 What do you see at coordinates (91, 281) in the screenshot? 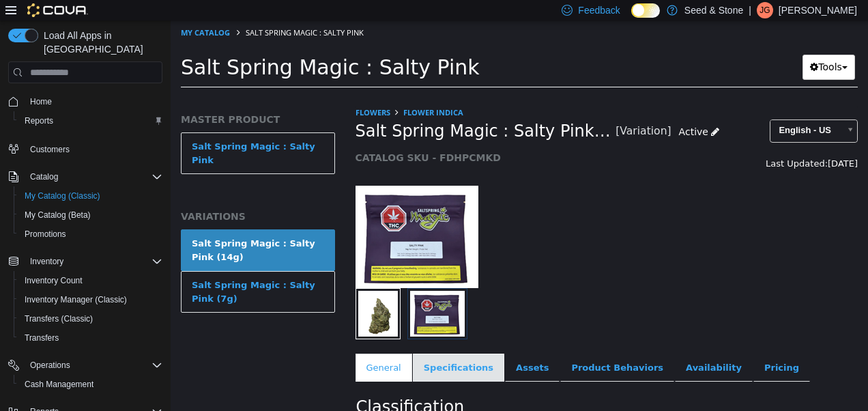
I see `button: Inventory Count` at bounding box center [91, 281].